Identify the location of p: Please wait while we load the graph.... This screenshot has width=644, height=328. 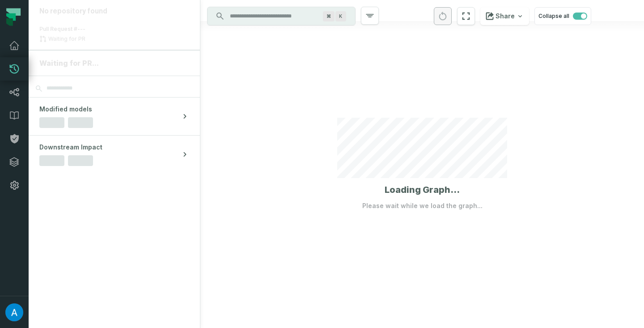
(422, 206).